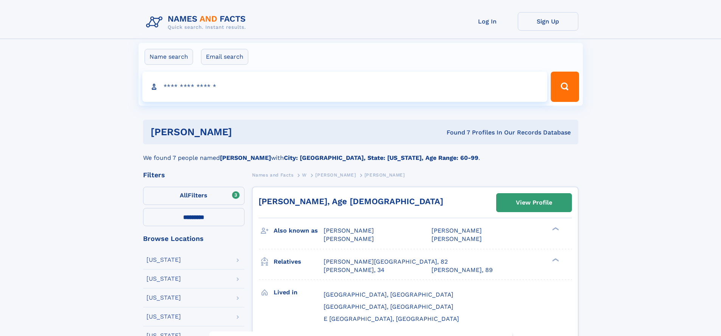  What do you see at coordinates (345, 87) in the screenshot?
I see `input: search input` at bounding box center [345, 87].